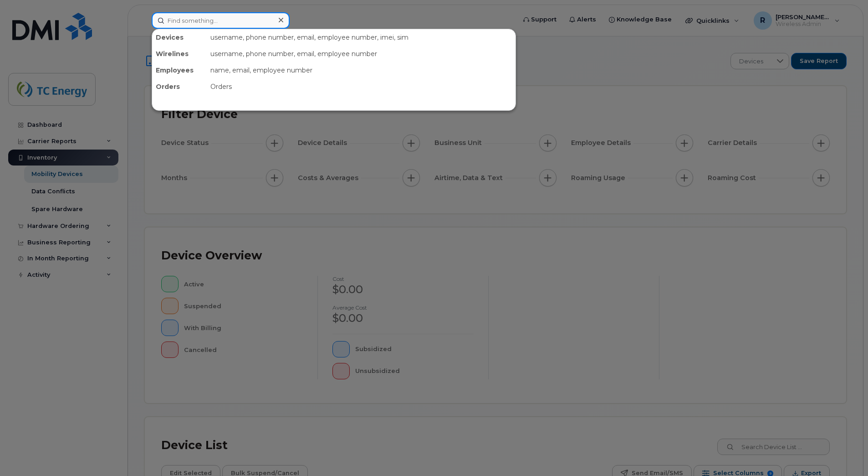 The height and width of the screenshot is (476, 868). What do you see at coordinates (362, 53) in the screenshot?
I see `div: username, phone number, email, employee number` at bounding box center [362, 53].